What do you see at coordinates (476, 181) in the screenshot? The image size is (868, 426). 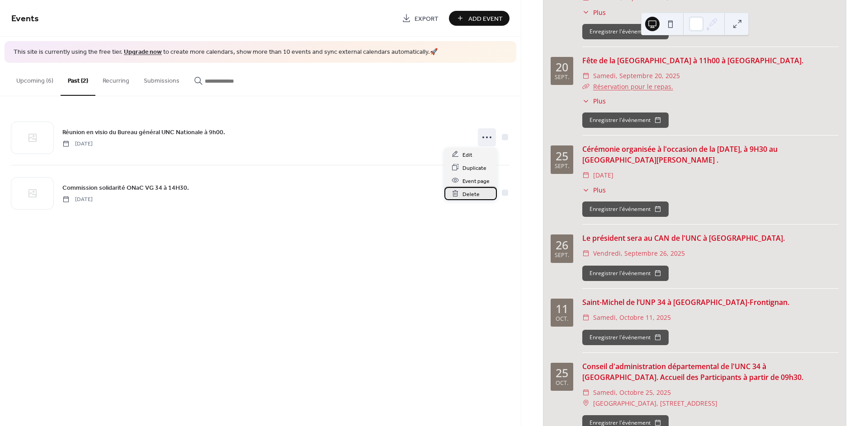 I see `span: Event page` at bounding box center [476, 181].